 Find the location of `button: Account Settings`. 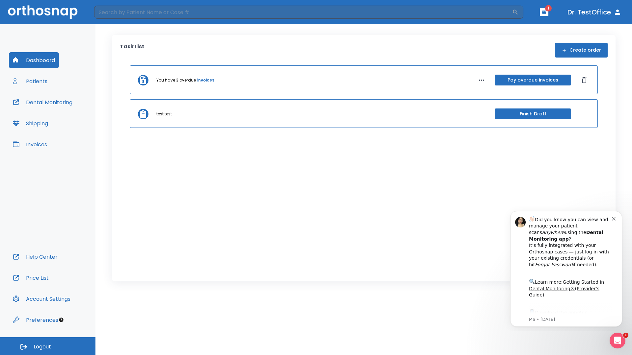

button: Account Settings is located at coordinates (41, 299).